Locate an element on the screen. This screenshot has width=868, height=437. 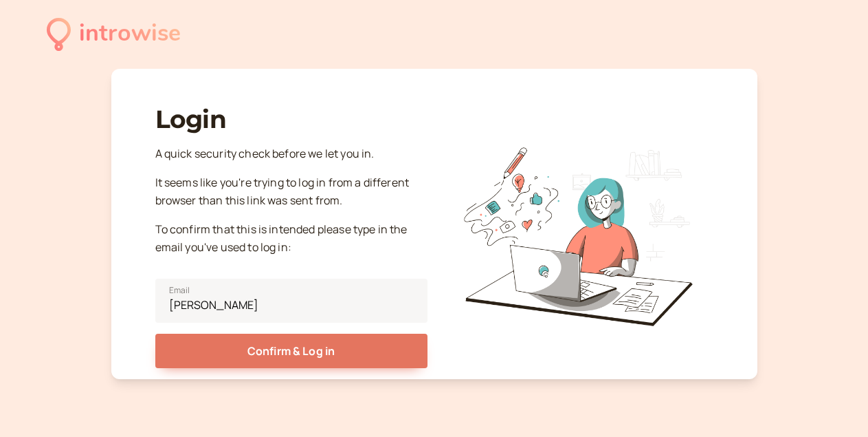
p: It seems like you're trying to log in from a different browser than this link was sent from. is located at coordinates (292, 192).